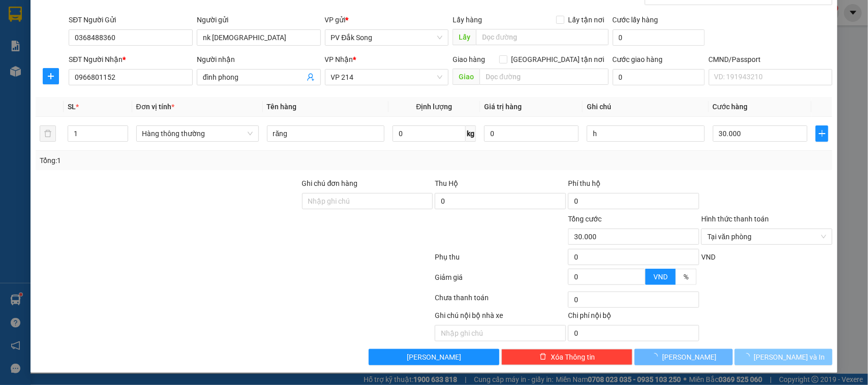  I want to click on input: Ghi chú đơn hàng, so click(368, 201).